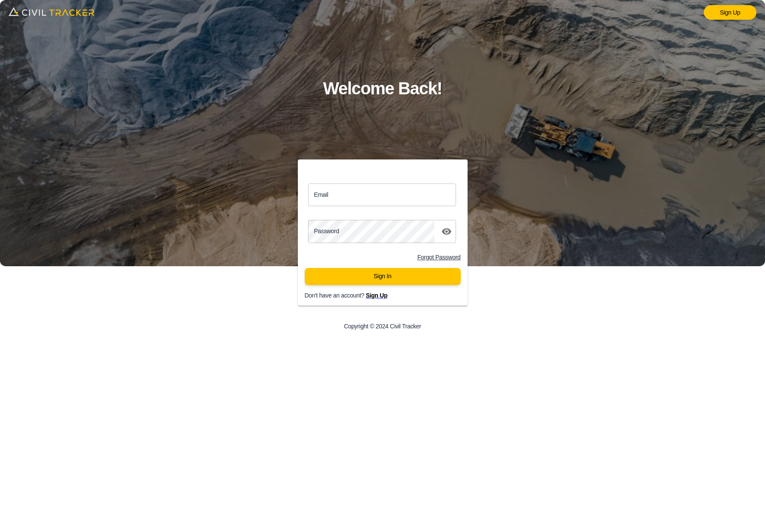 This screenshot has width=765, height=532. What do you see at coordinates (389, 295) in the screenshot?
I see `p: Don't have an account?` at bounding box center [389, 295].